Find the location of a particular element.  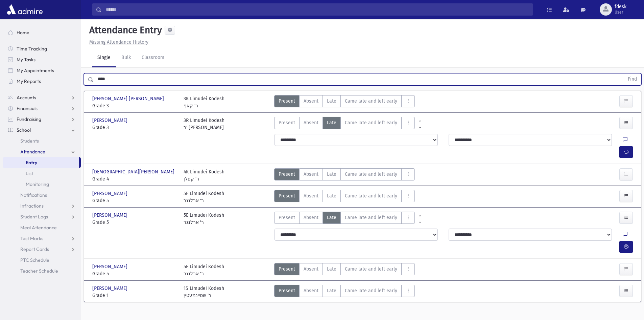

a: Missing Attendance History is located at coordinates (117, 42).